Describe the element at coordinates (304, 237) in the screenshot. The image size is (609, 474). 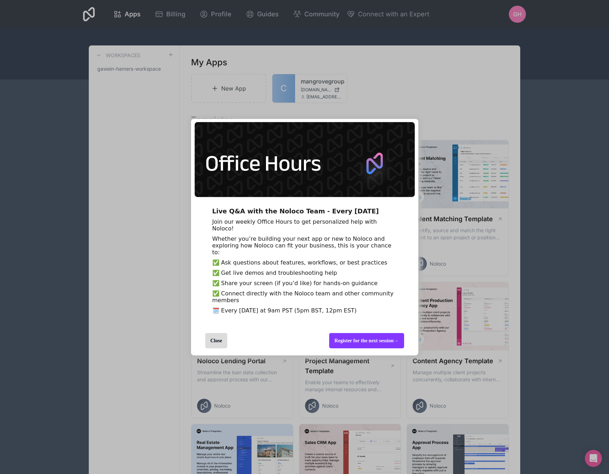
I see `div: entering modal` at that location.